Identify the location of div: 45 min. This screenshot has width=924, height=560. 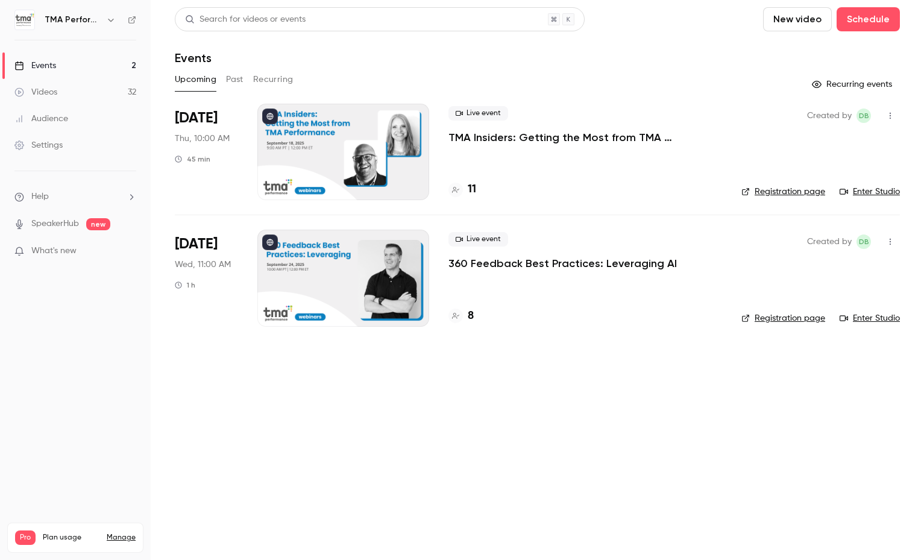
(193, 159).